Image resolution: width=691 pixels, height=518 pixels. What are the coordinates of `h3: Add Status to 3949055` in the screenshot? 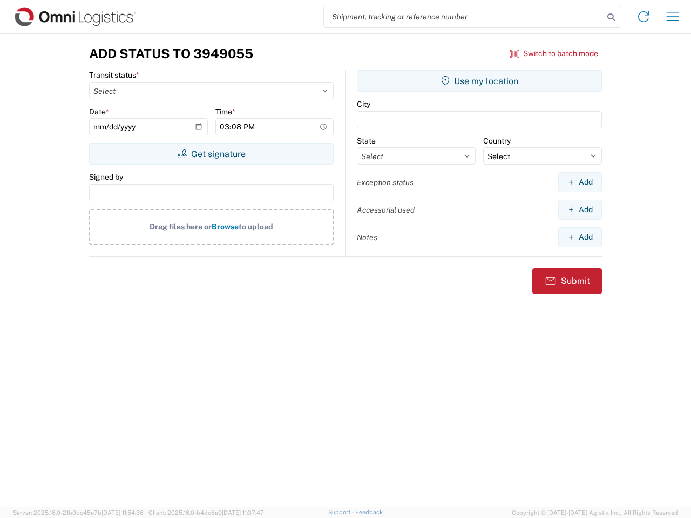 It's located at (171, 53).